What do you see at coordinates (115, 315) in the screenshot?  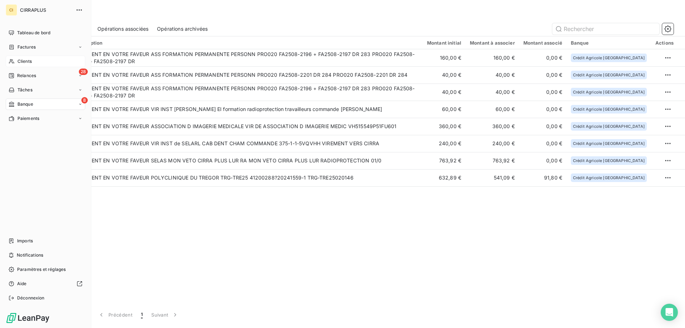 I see `button: Précédent` at bounding box center [115, 315].